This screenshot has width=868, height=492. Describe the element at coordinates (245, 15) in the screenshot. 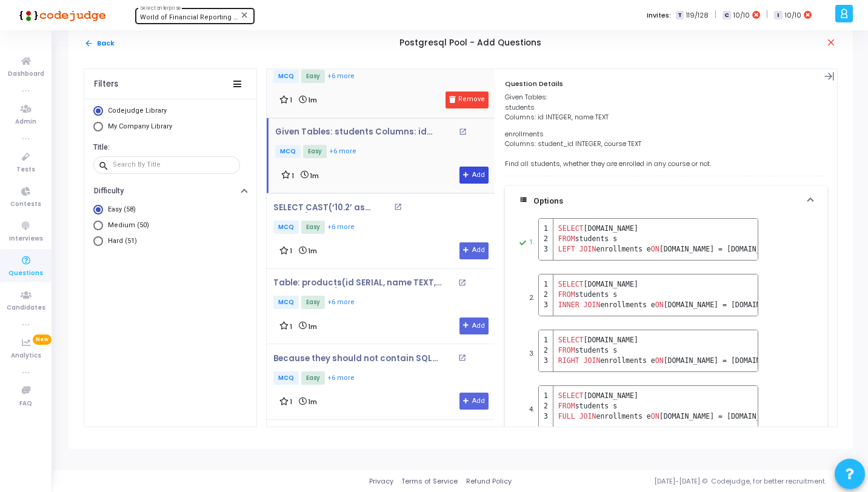

I see `mat-icon: Clear` at that location.